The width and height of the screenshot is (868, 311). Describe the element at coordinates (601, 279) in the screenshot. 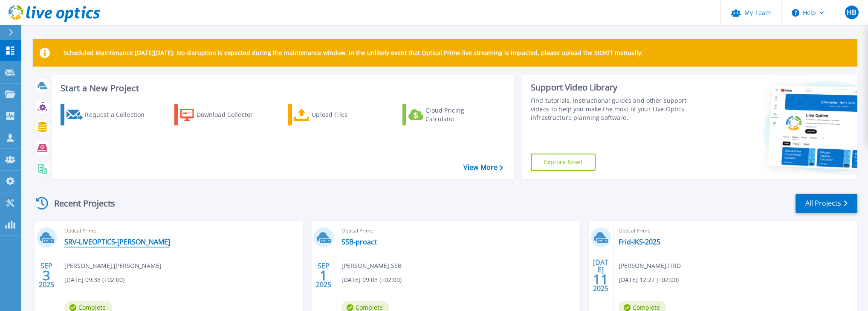

I see `span: 11` at that location.